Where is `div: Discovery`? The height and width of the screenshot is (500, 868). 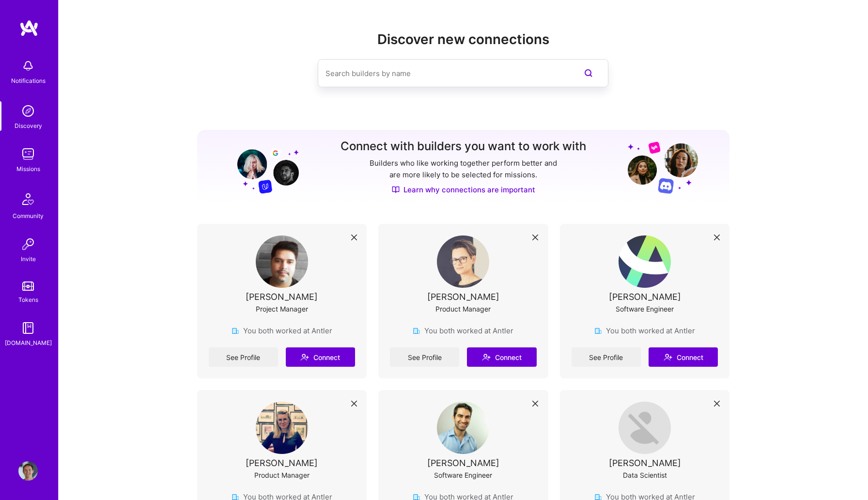 div: Discovery is located at coordinates (28, 126).